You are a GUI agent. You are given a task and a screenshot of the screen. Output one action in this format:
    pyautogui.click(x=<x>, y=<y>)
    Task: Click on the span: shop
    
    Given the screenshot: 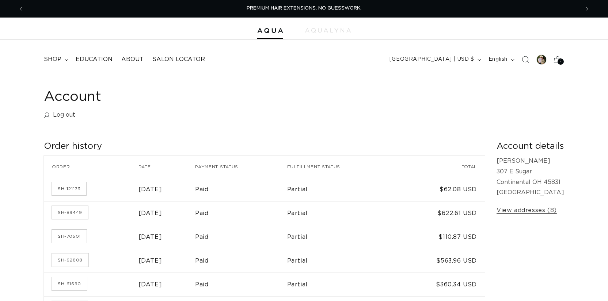 What is the action you would take?
    pyautogui.click(x=53, y=59)
    